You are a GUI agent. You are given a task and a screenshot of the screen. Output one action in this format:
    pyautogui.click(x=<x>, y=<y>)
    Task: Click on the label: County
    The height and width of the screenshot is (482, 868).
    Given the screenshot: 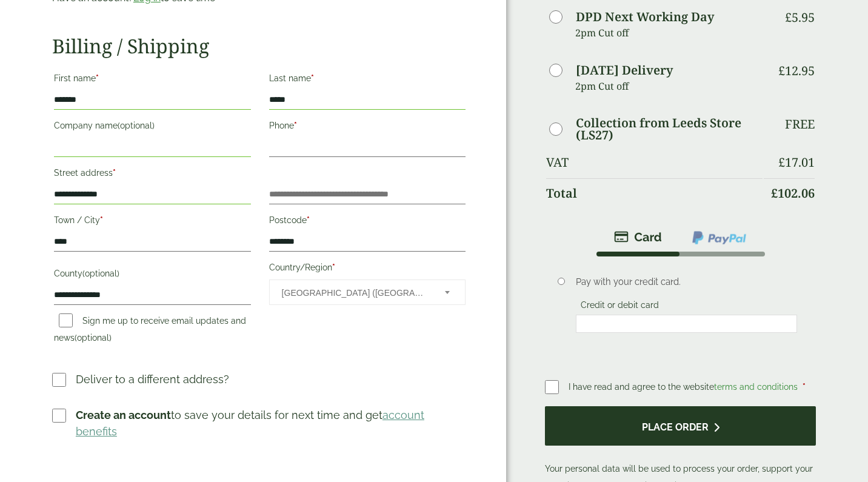 What is the action you would take?
    pyautogui.click(x=152, y=275)
    